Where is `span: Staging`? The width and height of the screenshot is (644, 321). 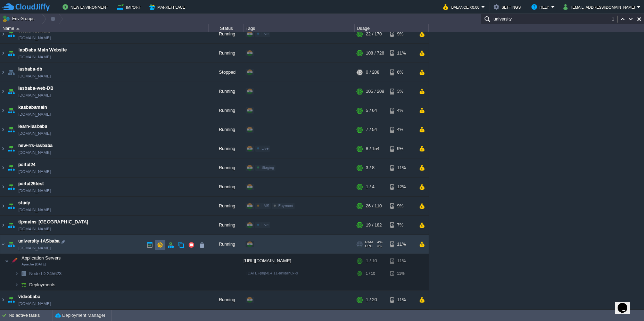
span: Staging is located at coordinates (267, 168).